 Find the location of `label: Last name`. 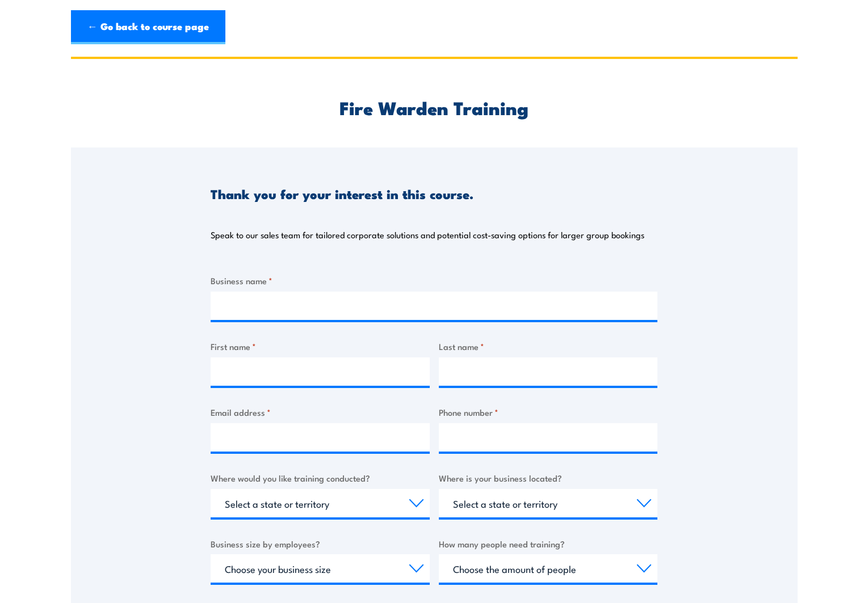

label: Last name is located at coordinates (548, 346).